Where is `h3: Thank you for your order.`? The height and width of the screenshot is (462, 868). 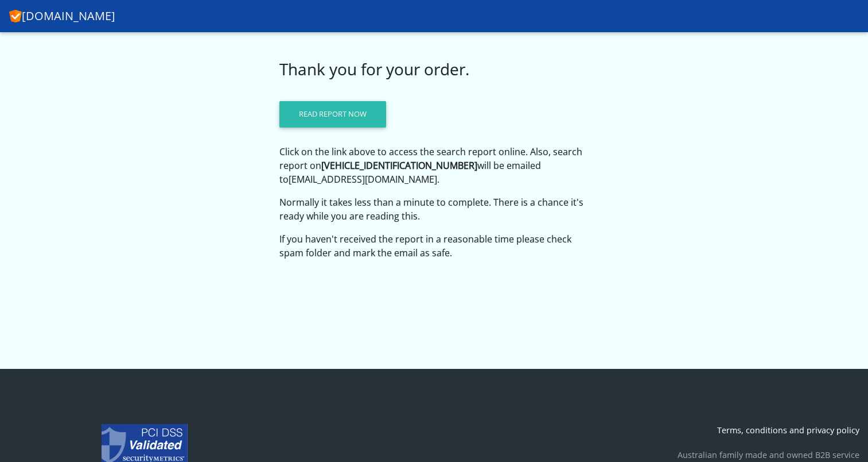 h3: Thank you for your order. is located at coordinates (435, 69).